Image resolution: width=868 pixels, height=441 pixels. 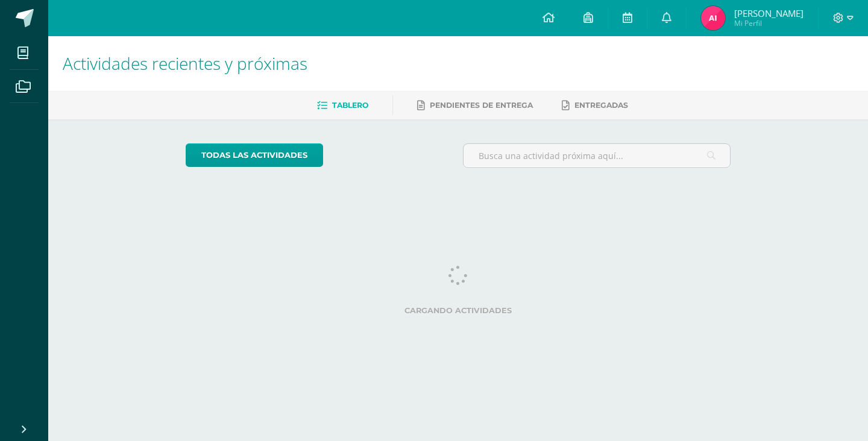 What do you see at coordinates (254, 154) in the screenshot?
I see `a: todas las Actividades` at bounding box center [254, 154].